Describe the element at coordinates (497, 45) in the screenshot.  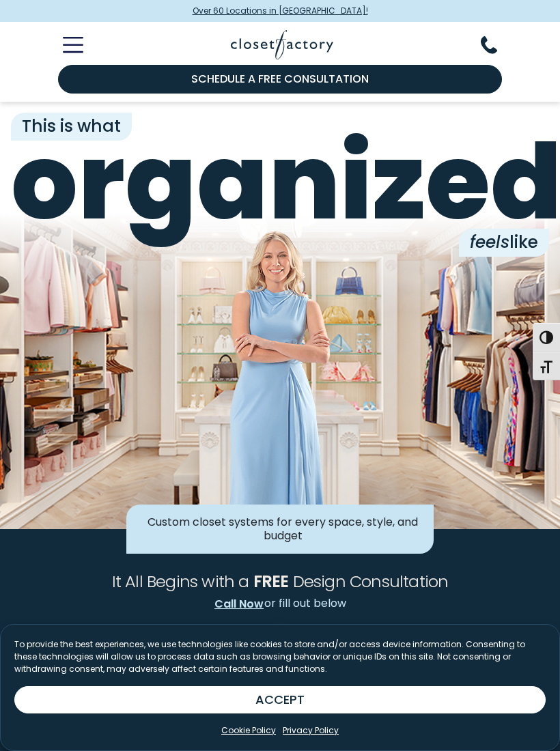
I see `button: Phone Number` at that location.